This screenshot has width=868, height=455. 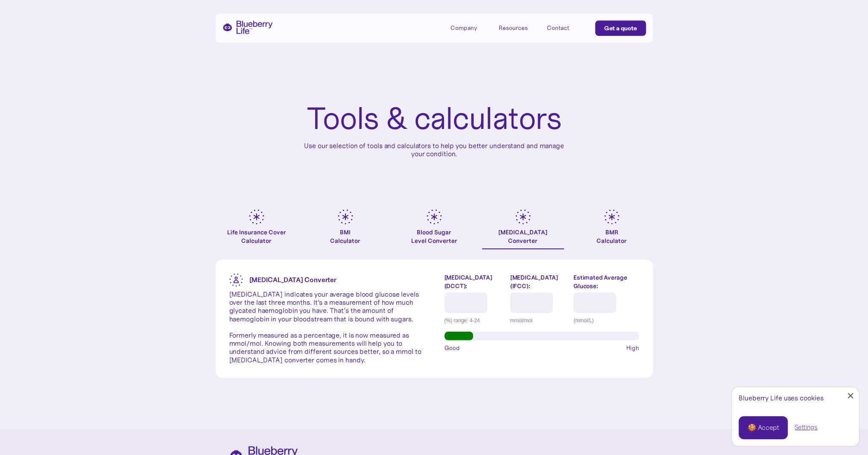 I want to click on div: Close Cookie Popup, so click(x=850, y=396).